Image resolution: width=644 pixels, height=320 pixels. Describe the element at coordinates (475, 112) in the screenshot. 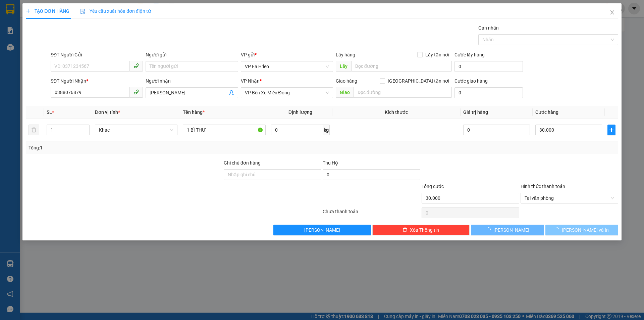

I see `span: Giá trị hàng` at that location.